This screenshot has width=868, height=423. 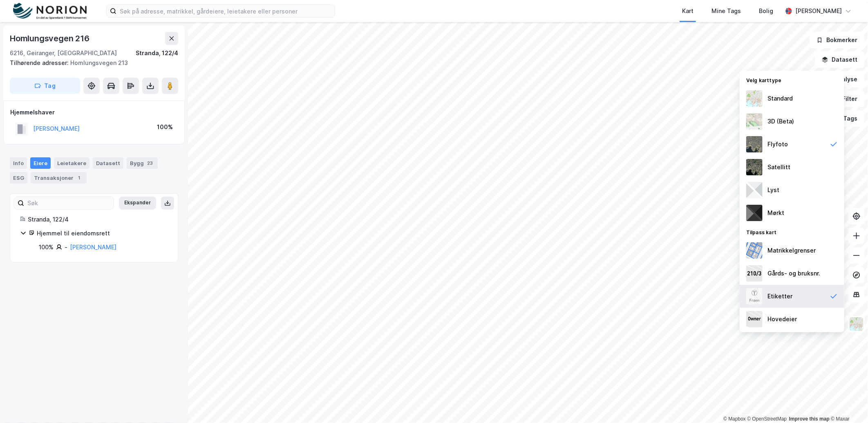 I want to click on div: Flyfoto, so click(x=778, y=144).